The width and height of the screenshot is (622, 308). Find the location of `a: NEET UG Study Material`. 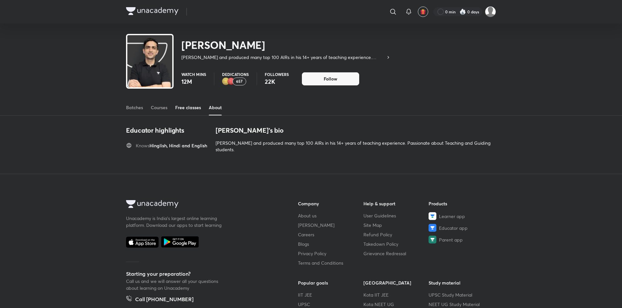

a: NEET UG Study Material is located at coordinates (461, 304).